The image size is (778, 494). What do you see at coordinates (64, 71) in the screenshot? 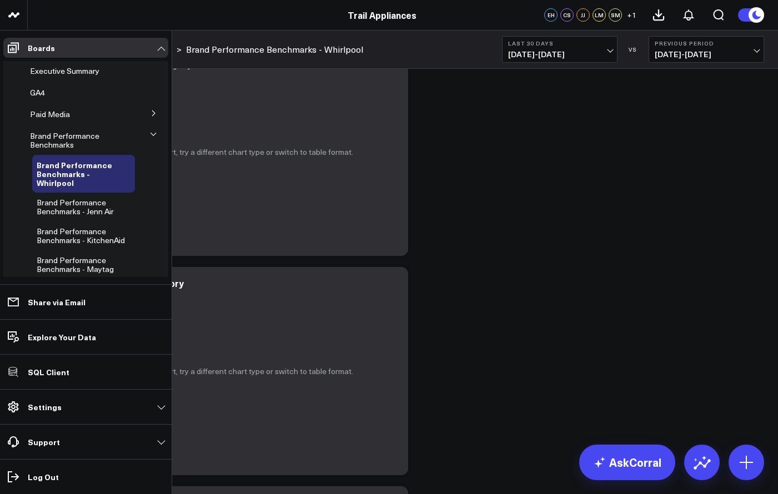
I see `a: Executive Summary` at bounding box center [64, 71].